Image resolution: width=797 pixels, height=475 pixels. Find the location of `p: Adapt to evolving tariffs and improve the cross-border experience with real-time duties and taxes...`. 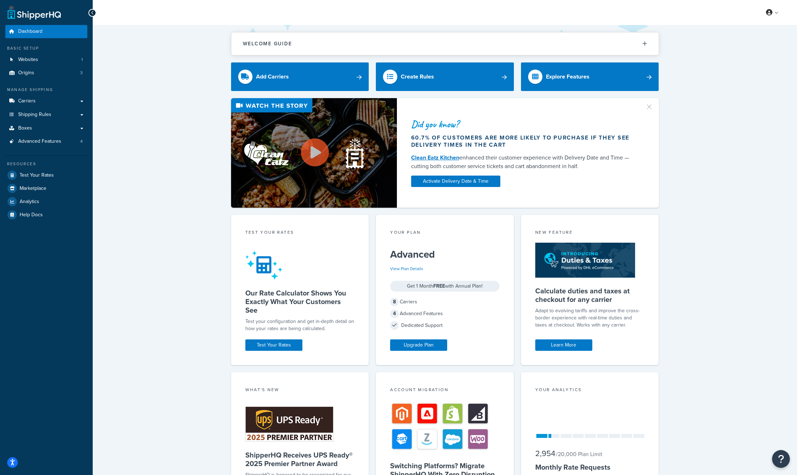

p: Adapt to evolving tariffs and improve the cross-border experience with real-time duties and taxes... is located at coordinates (590, 318).